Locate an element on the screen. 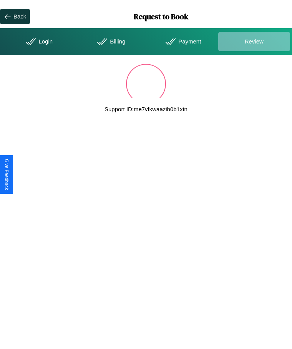  div: Payment is located at coordinates (182, 42).